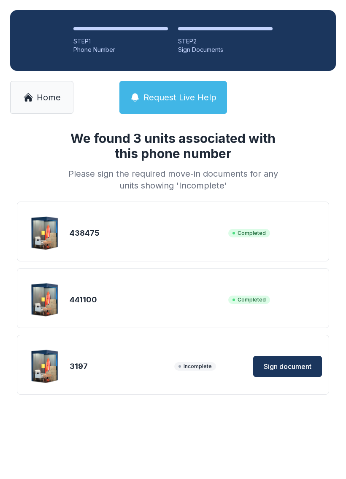 The width and height of the screenshot is (346, 479). I want to click on div: Sign Documents, so click(225, 50).